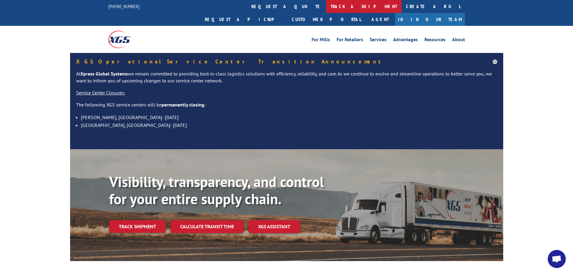 This screenshot has height=274, width=573. Describe the element at coordinates (320, 41) in the screenshot. I see `a: For Mills` at that location.